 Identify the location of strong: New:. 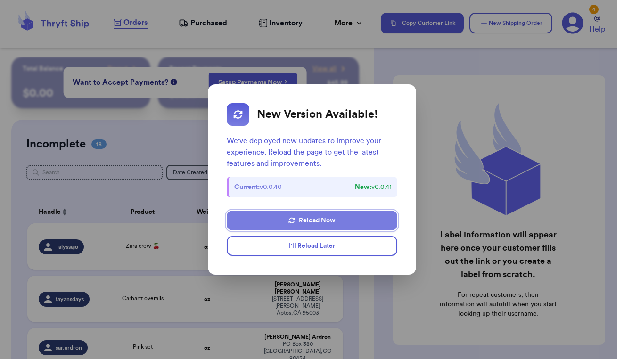
(363, 187).